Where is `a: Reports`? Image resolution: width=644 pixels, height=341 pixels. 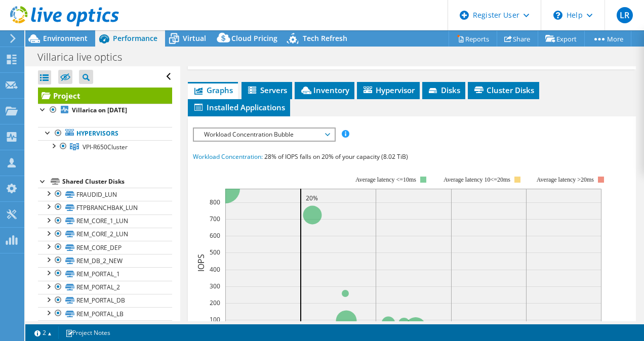 a: Reports is located at coordinates (473, 38).